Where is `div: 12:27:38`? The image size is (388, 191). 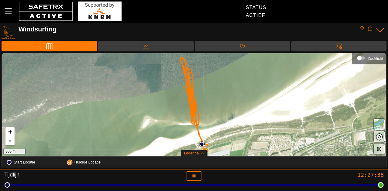 div: 12:27:38 is located at coordinates (321, 175).